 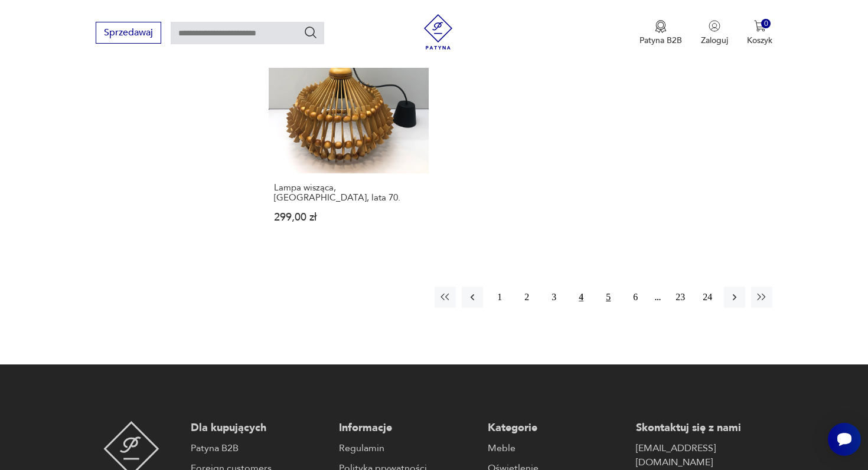 What do you see at coordinates (760, 33) in the screenshot?
I see `button: 0Koszyk` at bounding box center [760, 33].